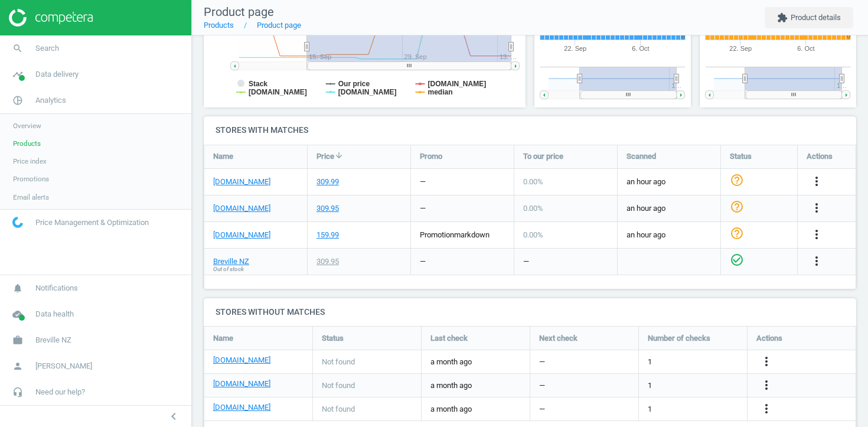  I want to click on span: Scanned, so click(641, 156).